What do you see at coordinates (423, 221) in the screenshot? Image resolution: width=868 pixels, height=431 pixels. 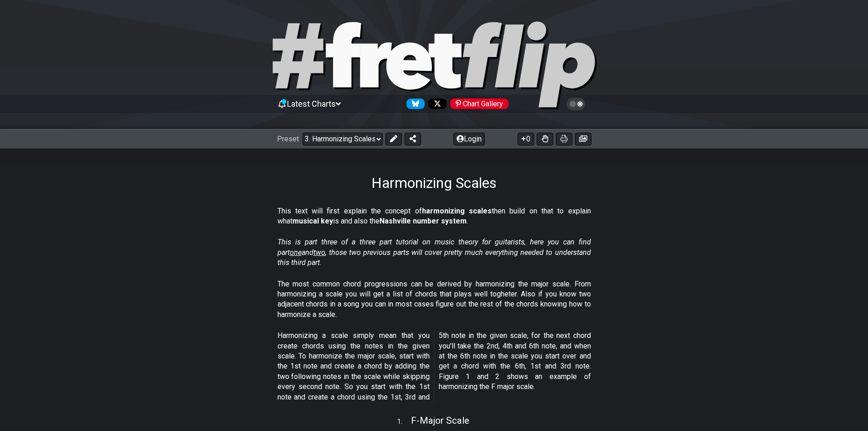 I see `strong: Nashville number system` at bounding box center [423, 221].